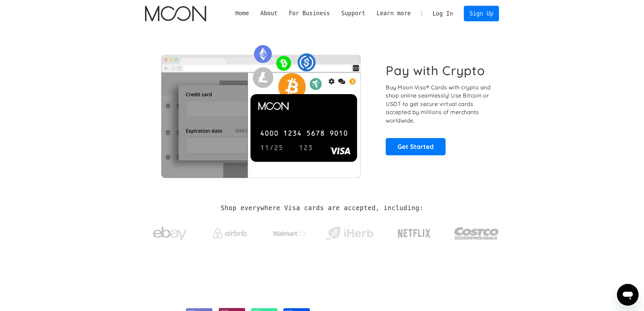 This screenshot has width=644, height=311. I want to click on a: iHerb, so click(350, 232).